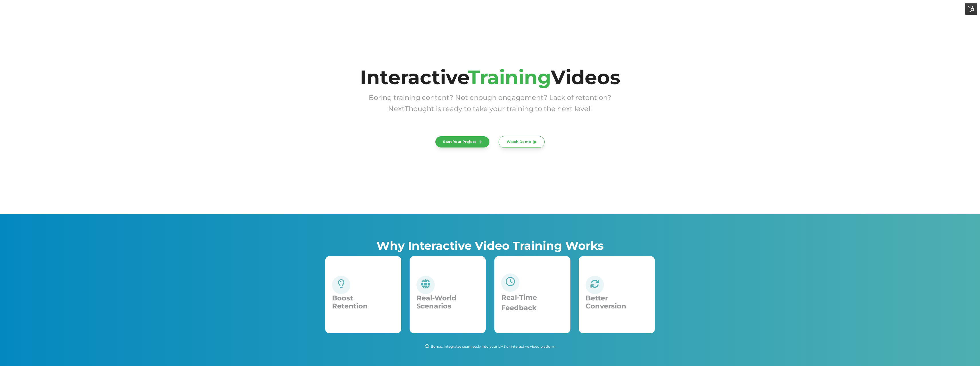 This screenshot has width=980, height=366. Describe the element at coordinates (522, 142) in the screenshot. I see `a: Watch Demo` at that location.